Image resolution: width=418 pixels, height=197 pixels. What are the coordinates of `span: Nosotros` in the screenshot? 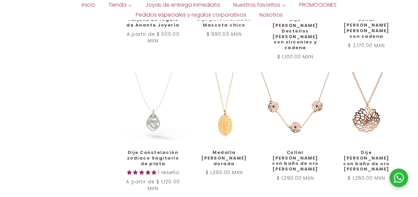 It's located at (271, 15).